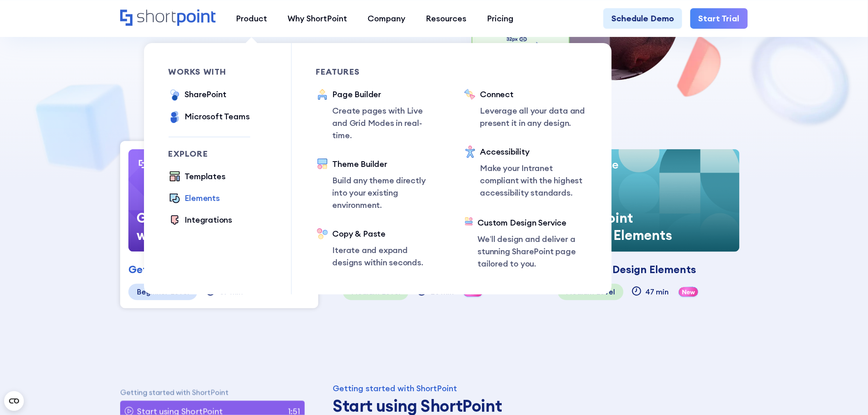 Image resolution: width=868 pixels, height=415 pixels. What do you see at coordinates (533, 223) in the screenshot?
I see `div: Custom Design Service` at bounding box center [533, 223].